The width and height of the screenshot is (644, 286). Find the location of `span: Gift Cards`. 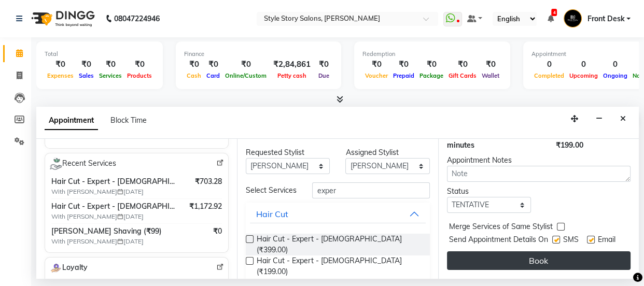

span: Gift Cards is located at coordinates (462, 75).